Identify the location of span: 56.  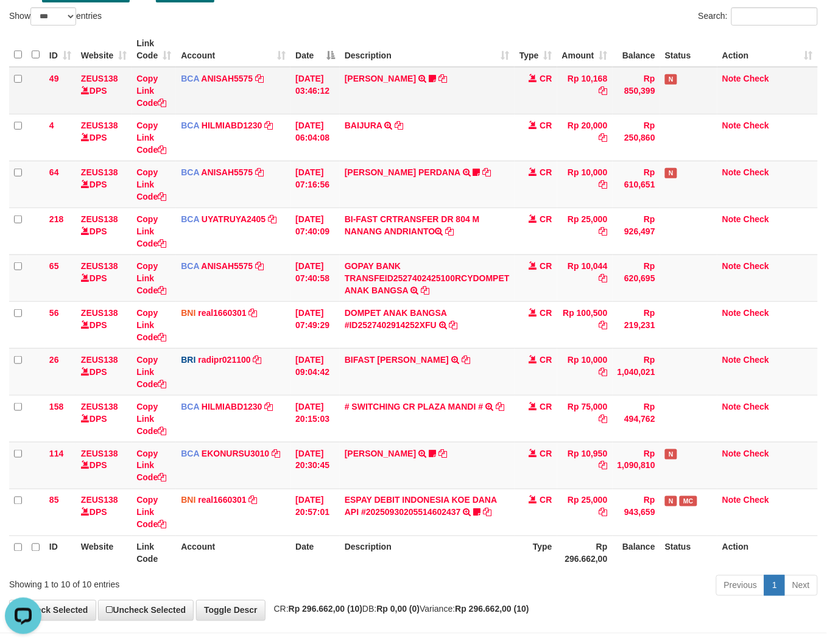
(54, 313).